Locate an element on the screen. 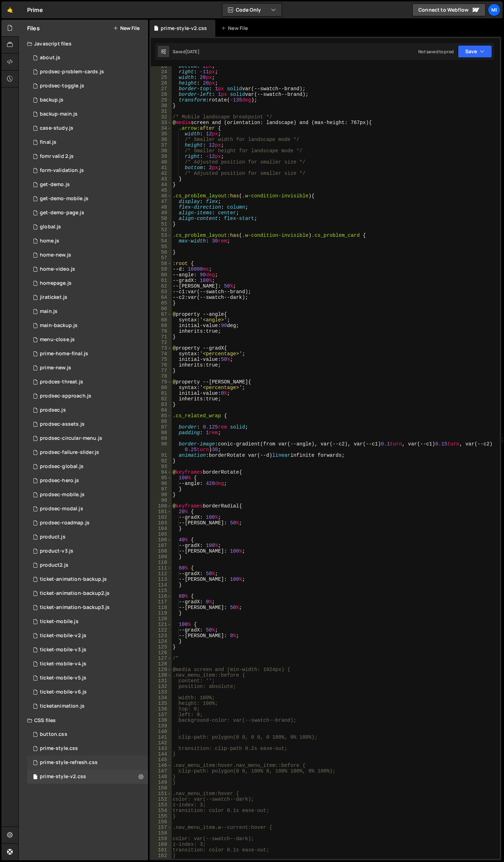  div: prodsec-circular-menu.js is located at coordinates (71, 438).